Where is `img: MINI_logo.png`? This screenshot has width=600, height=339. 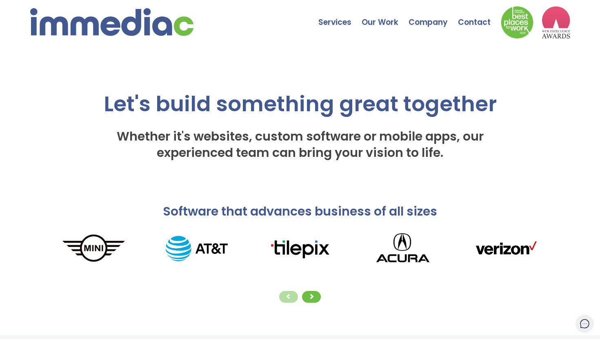
img: MINI_logo.png is located at coordinates (93, 249).